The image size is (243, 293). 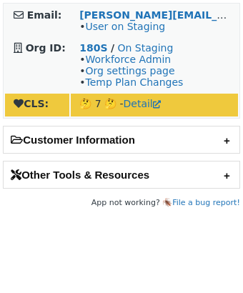 I want to click on a: 180S, so click(x=93, y=48).